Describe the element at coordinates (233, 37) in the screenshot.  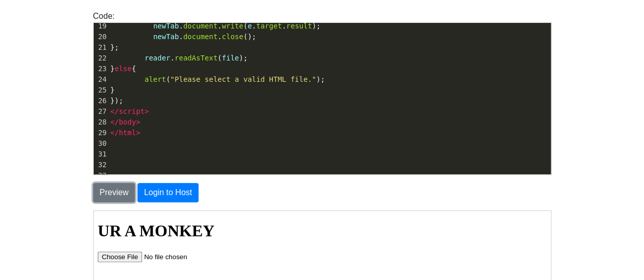
I see `span: close` at that location.